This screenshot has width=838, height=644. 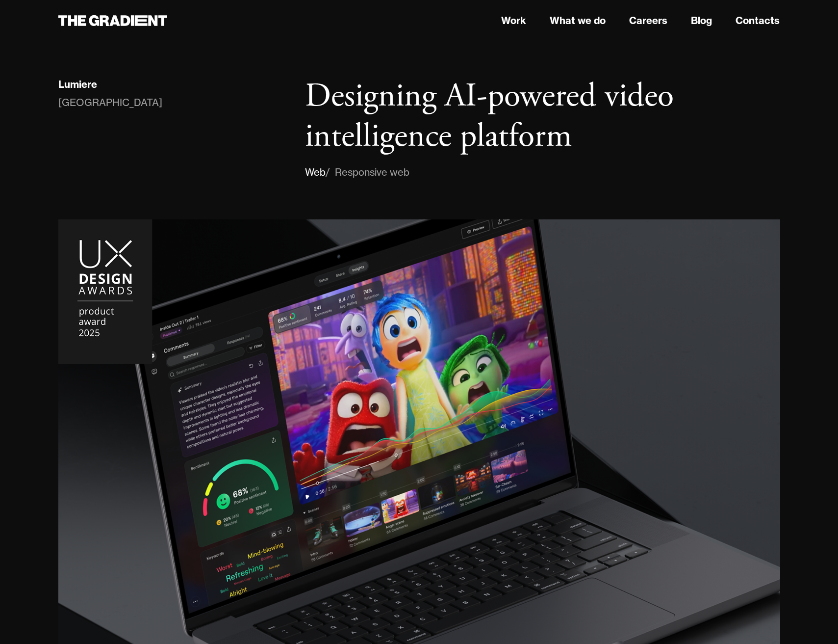 I want to click on a: What we do, so click(x=578, y=20).